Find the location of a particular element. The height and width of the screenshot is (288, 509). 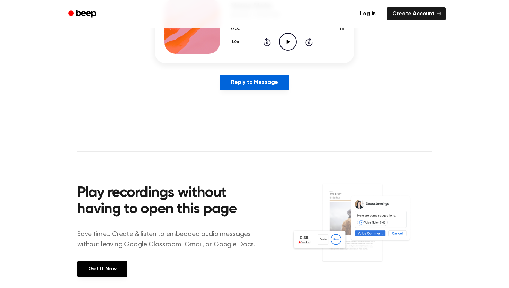

img: Voice Comments on Docs and Recording Widget is located at coordinates (361, 229).